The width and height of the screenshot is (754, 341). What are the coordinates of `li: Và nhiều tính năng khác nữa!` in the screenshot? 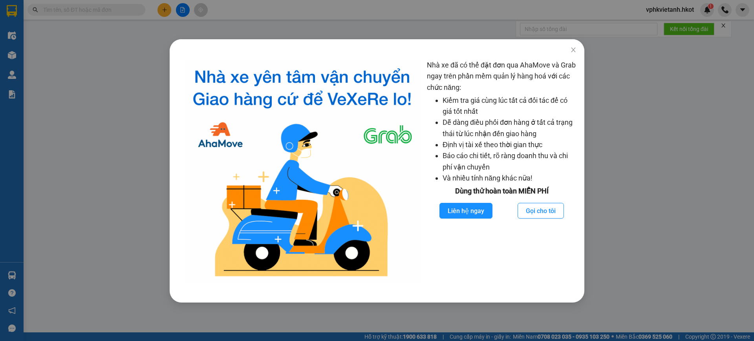 It's located at (509, 178).